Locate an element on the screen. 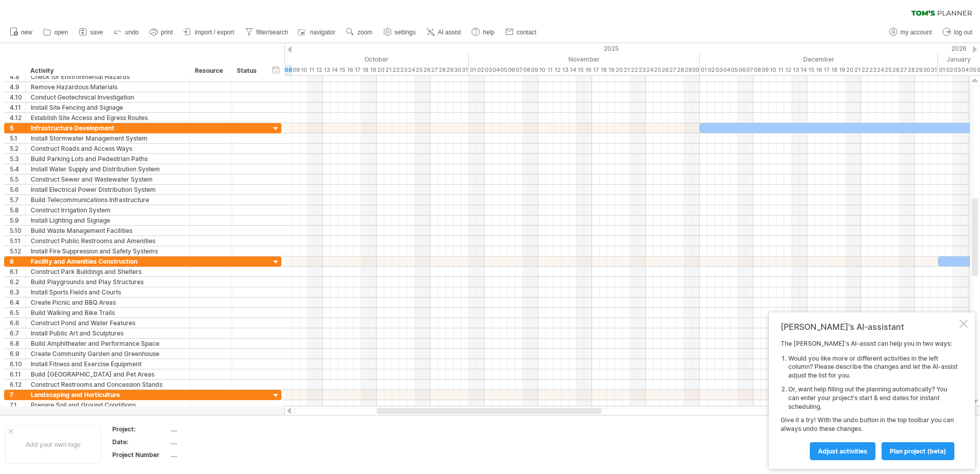 The image size is (980, 474). div: Thursday, 18 December 2025 is located at coordinates (834, 70).